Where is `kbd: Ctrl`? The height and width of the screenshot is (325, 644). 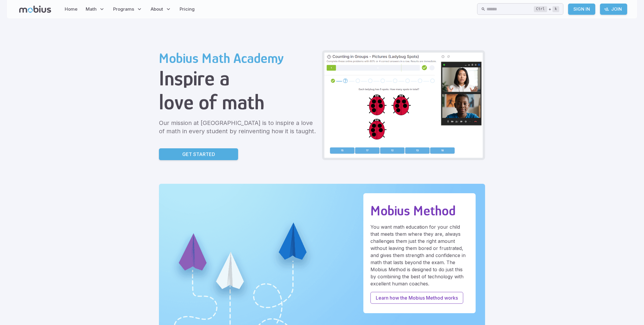 kbd: Ctrl is located at coordinates (540, 9).